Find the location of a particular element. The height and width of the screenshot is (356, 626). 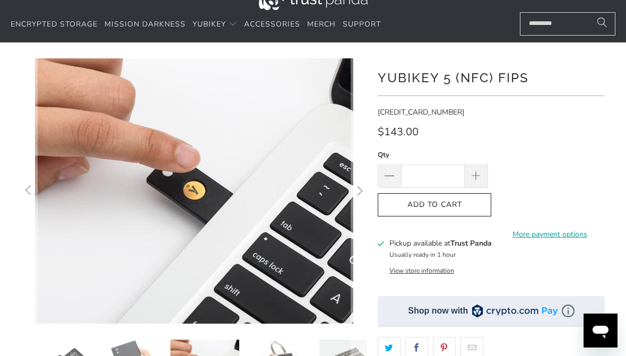

label: Qty is located at coordinates (433, 155).